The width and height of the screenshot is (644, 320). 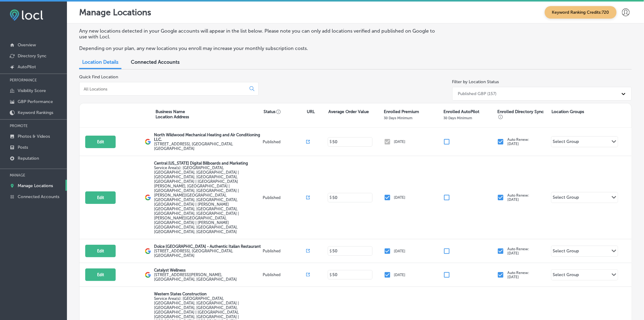 What do you see at coordinates (27, 45) in the screenshot?
I see `p: Overview` at bounding box center [27, 45].